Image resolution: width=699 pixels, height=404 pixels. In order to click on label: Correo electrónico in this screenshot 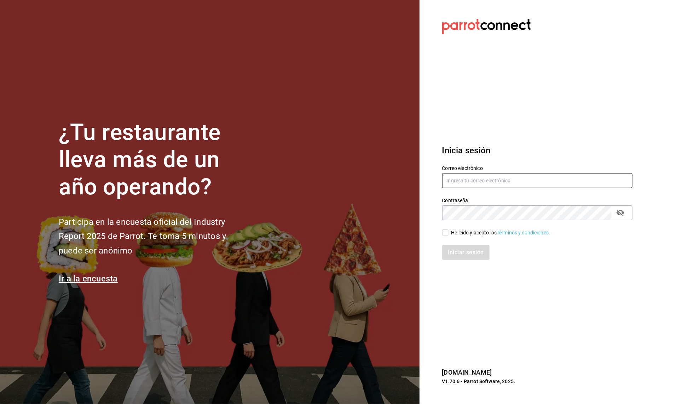, I will do `click(537, 168)`.